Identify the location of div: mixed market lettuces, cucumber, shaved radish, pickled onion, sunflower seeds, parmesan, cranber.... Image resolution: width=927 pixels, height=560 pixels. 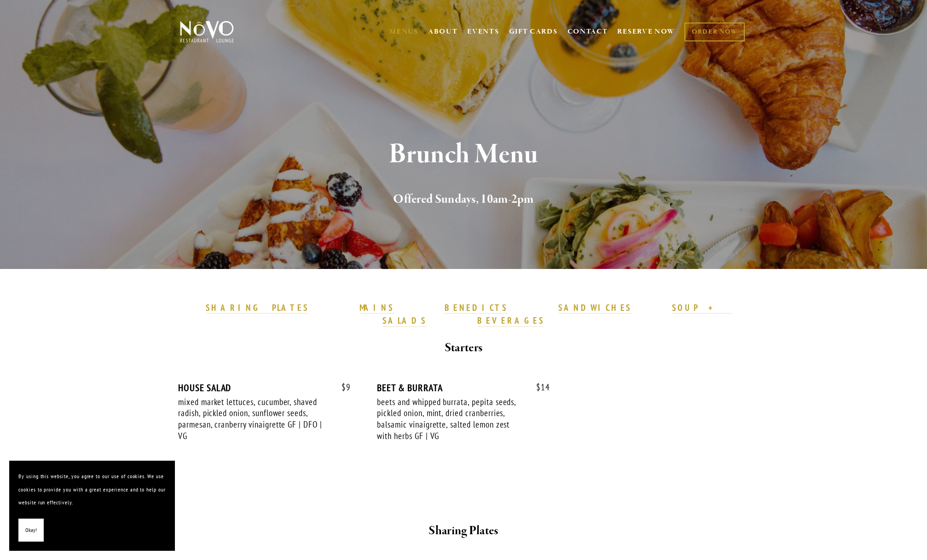
(251, 419).